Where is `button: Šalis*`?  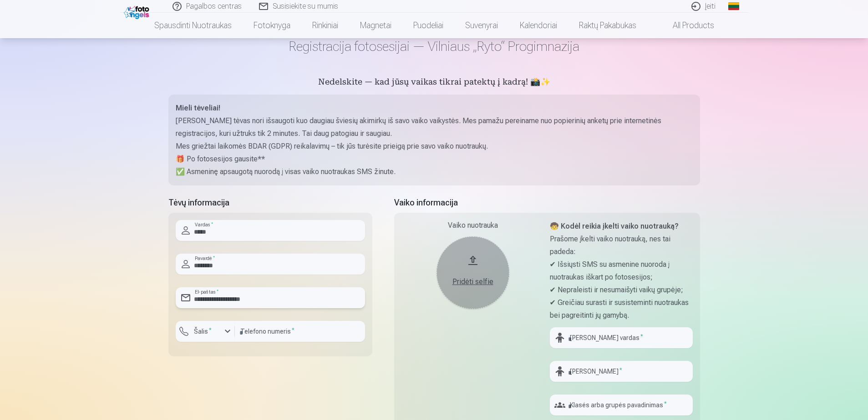
button: Šalis* is located at coordinates (205, 331).